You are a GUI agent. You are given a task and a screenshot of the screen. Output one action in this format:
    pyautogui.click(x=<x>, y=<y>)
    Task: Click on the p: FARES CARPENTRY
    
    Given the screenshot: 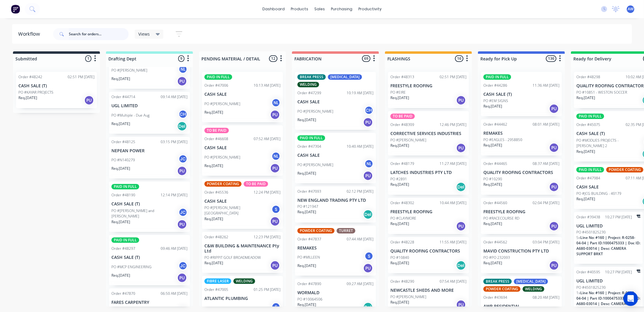 What is the action you would take?
    pyautogui.click(x=149, y=302)
    